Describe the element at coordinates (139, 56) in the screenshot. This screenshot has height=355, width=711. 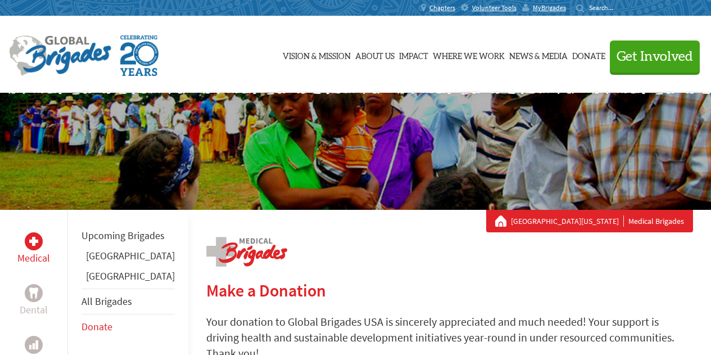
I see `img: Global Brigades Celebrating 20 Years` at that location.